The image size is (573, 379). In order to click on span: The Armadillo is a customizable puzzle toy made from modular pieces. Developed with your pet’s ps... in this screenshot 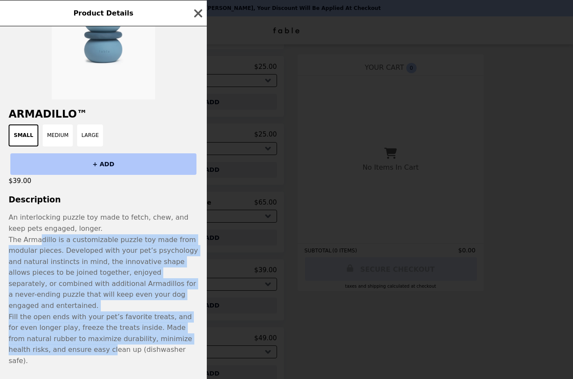, I will do `click(103, 273)`.